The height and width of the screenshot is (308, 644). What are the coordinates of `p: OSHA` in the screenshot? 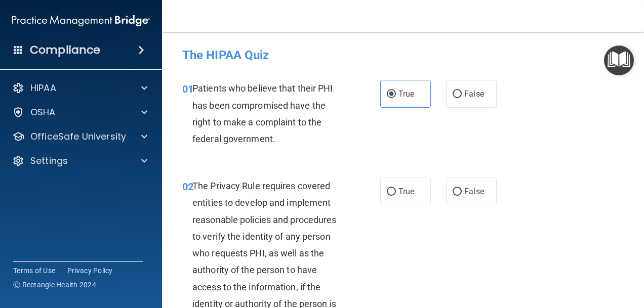 It's located at (43, 112).